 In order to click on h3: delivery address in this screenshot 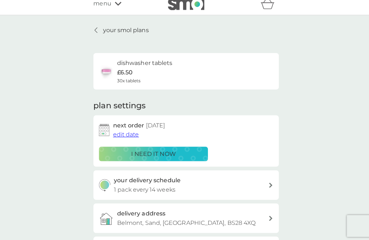, I will do `click(140, 212)`.